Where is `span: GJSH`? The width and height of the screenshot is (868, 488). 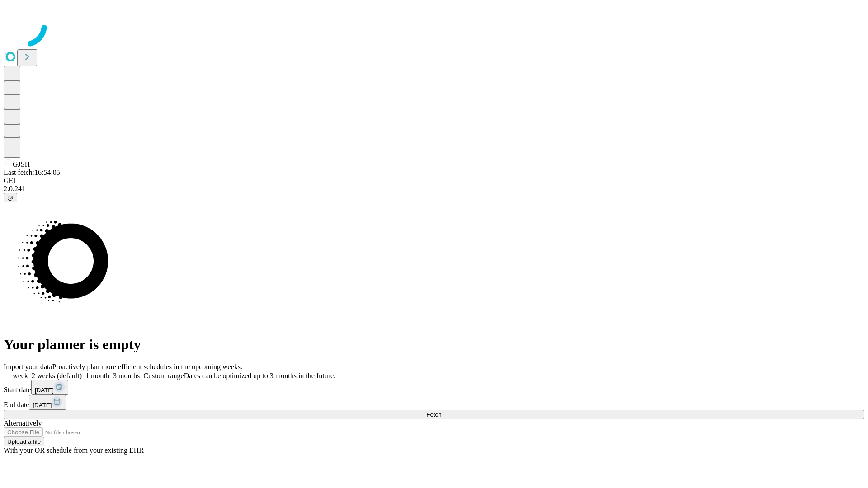
span: GJSH is located at coordinates (21, 164).